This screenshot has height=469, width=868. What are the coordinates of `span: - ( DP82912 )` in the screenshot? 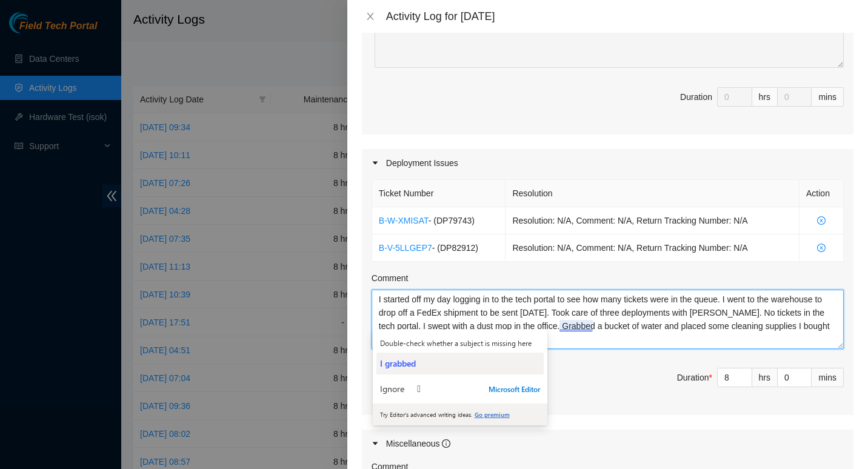 It's located at (455, 247).